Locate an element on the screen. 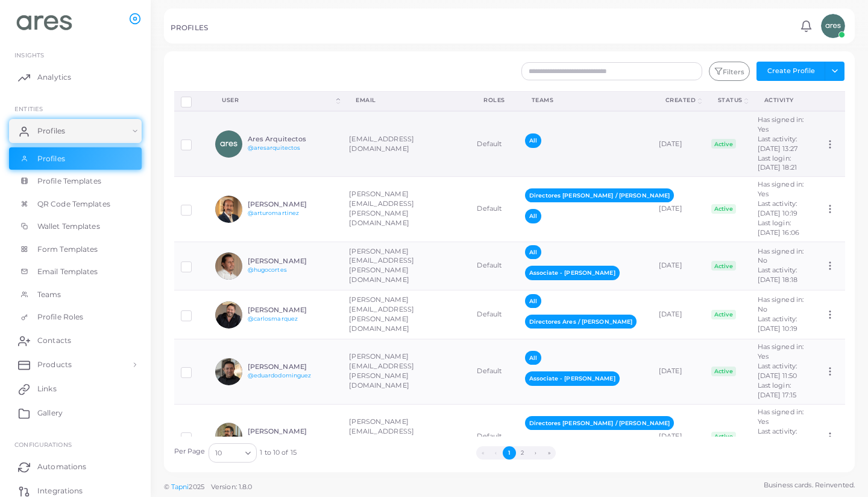  a: @aresarquitectos is located at coordinates (274, 147).